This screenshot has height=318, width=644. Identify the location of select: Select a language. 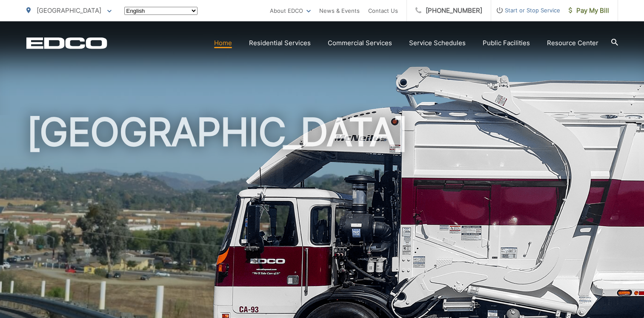
(161, 11).